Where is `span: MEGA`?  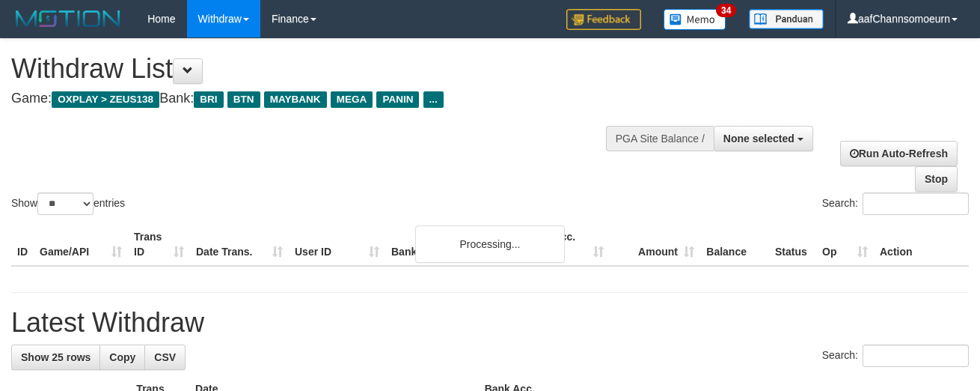
span: MEGA is located at coordinates (351, 100).